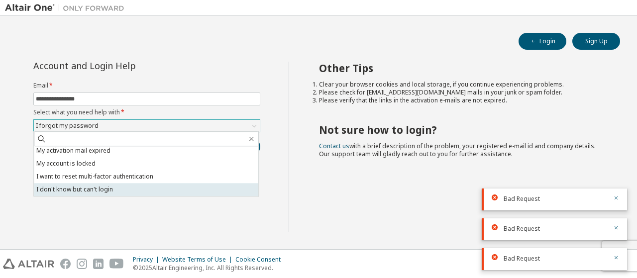 This screenshot has width=637, height=278. I want to click on img: instagram.svg, so click(82, 264).